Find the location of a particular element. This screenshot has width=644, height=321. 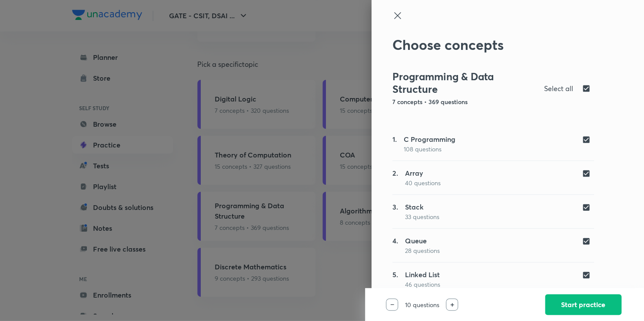

h5: 1. is located at coordinates (395, 143).